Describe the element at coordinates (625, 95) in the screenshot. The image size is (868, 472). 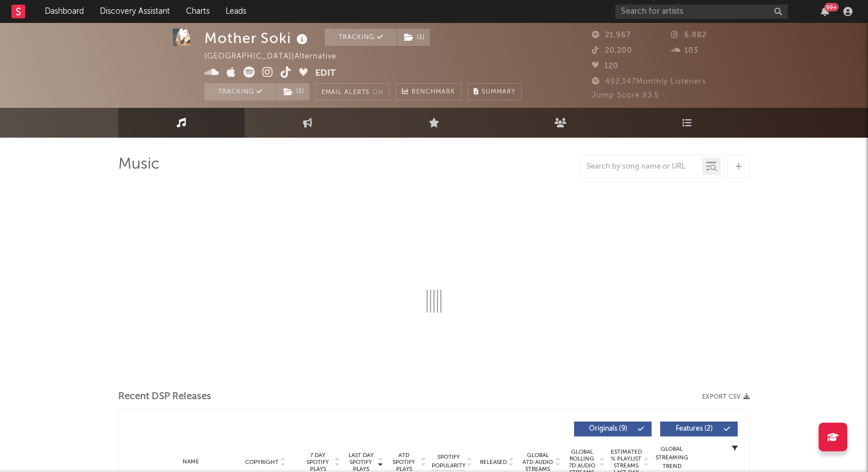
I see `span: Jump Score: 83.5` at that location.